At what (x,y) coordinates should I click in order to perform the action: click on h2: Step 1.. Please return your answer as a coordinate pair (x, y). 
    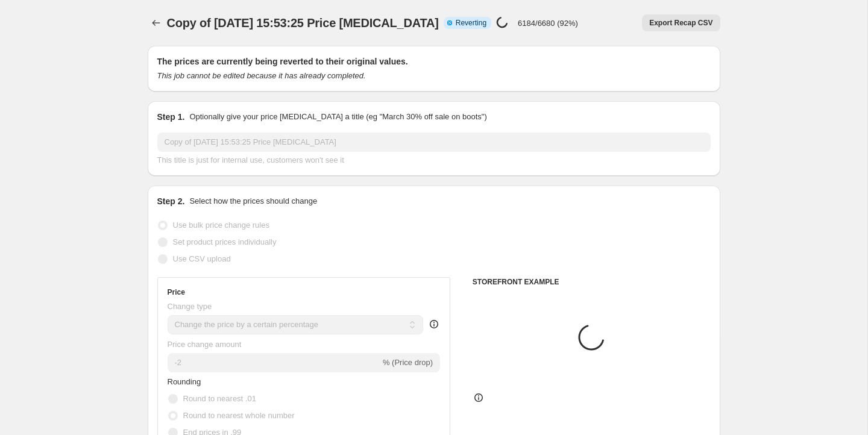
    Looking at the image, I should click on (171, 117).